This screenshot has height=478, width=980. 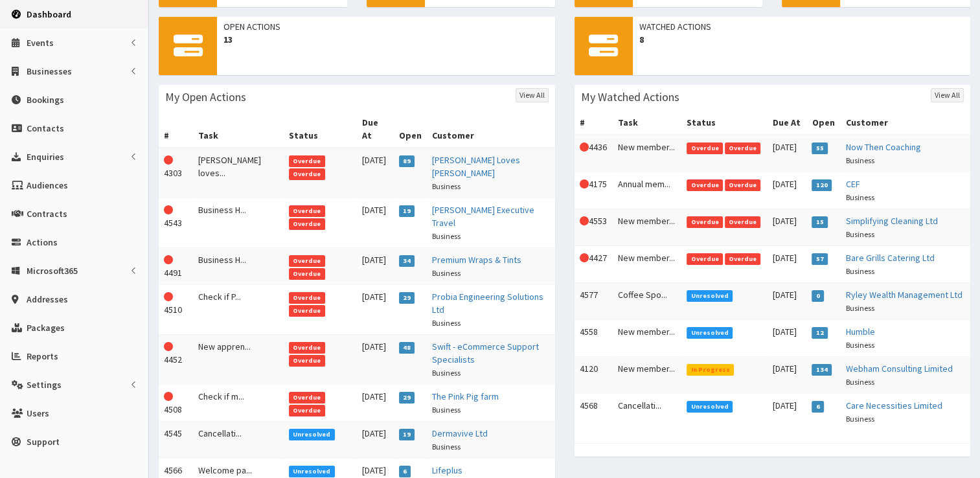 I want to click on td: 4452, so click(x=176, y=358).